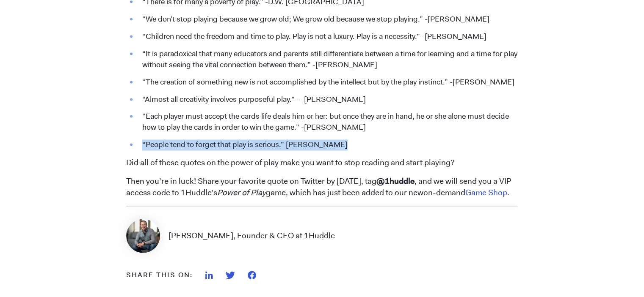 The width and height of the screenshot is (644, 297). I want to click on a: Game Shop, so click(486, 192).